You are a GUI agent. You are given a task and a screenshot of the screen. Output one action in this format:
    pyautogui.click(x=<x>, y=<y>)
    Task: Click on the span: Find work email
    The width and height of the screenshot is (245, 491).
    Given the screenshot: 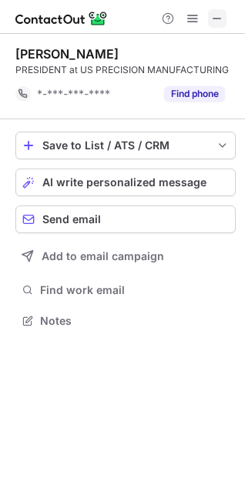 What is the action you would take?
    pyautogui.click(x=135, y=290)
    